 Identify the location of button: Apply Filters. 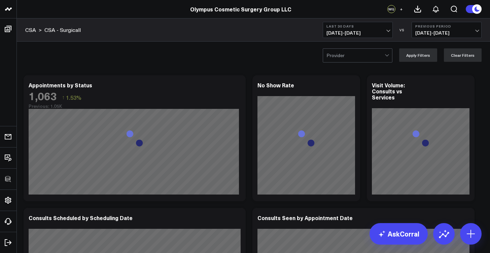
(418, 55).